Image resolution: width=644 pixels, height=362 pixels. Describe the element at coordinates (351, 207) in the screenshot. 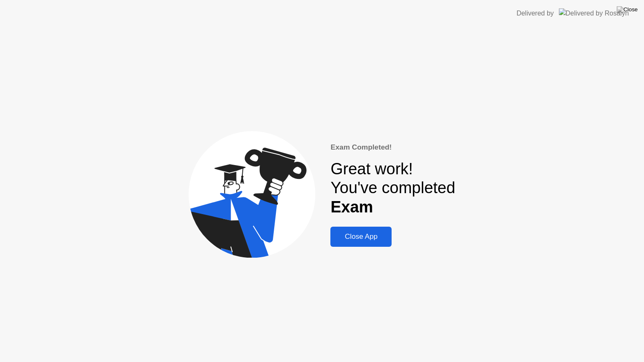

I see `b: Exam` at that location.